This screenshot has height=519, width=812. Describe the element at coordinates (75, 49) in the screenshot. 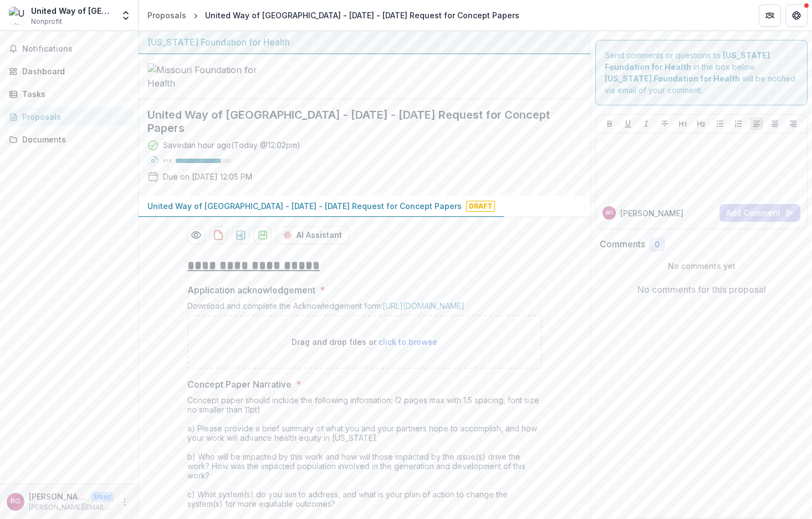

I see `span: Notifications` at that location.